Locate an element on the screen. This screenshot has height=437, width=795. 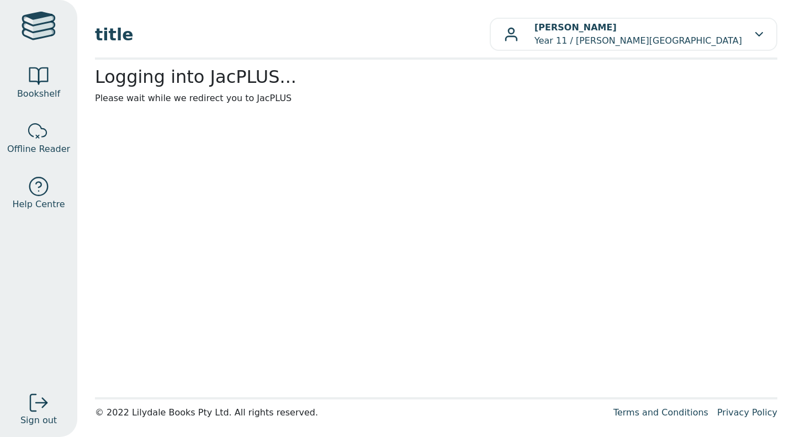
span: Help Centre is located at coordinates (38, 204).